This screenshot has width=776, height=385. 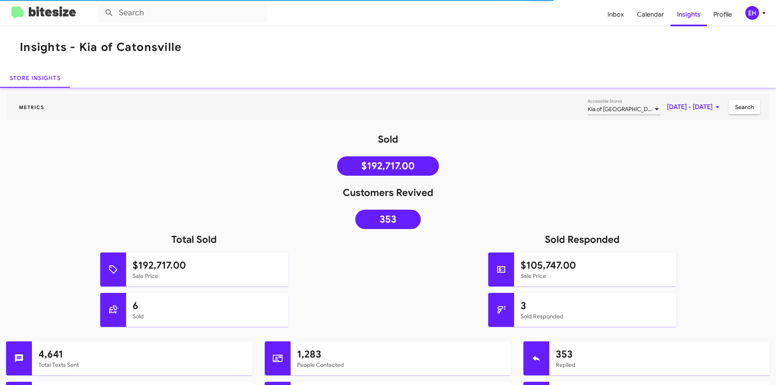 What do you see at coordinates (207, 316) in the screenshot?
I see `mat-card-subtitle: Sold` at bounding box center [207, 316].